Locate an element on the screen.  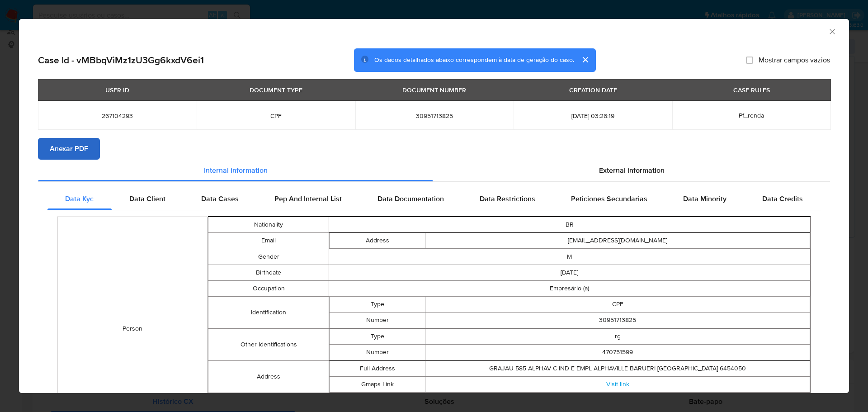
td: Full Address is located at coordinates (377, 368).